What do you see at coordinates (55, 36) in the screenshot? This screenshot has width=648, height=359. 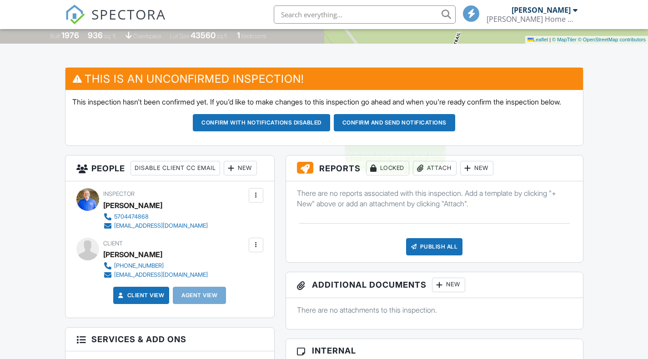 I see `span: Built` at bounding box center [55, 36].